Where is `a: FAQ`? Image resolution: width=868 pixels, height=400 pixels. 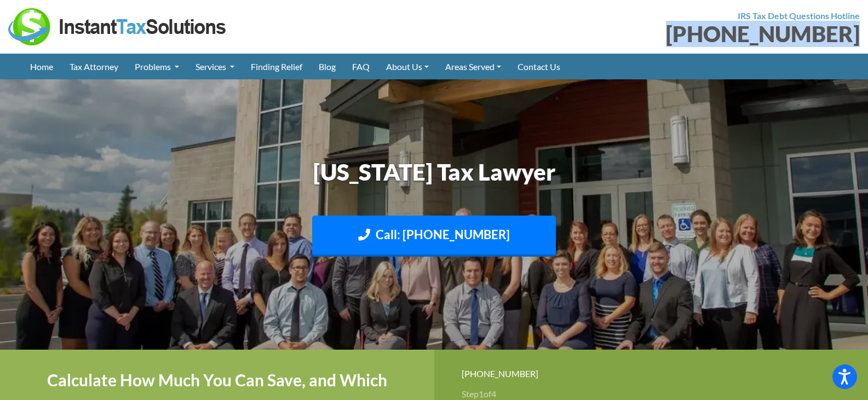
a: FAQ is located at coordinates (361, 66).